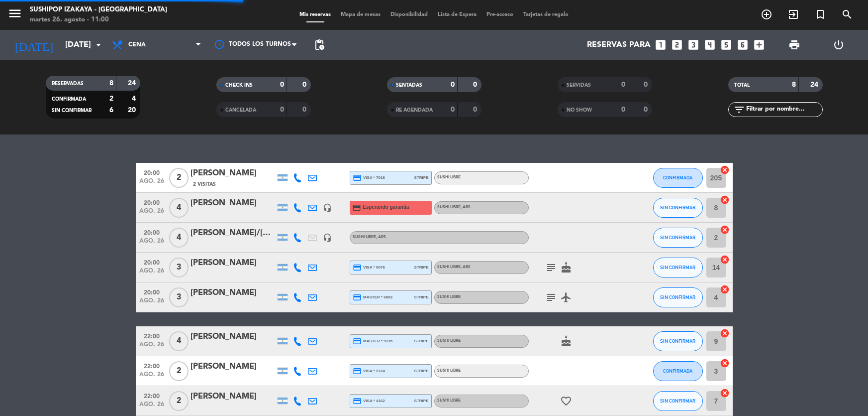  What do you see at coordinates (783, 109) in the screenshot?
I see `input: Filtrar por nombre...` at bounding box center [783, 109].